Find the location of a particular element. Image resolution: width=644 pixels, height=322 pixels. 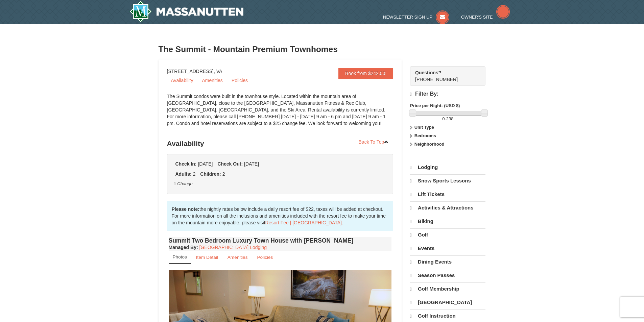

a: Owner's Site is located at coordinates (485, 17).